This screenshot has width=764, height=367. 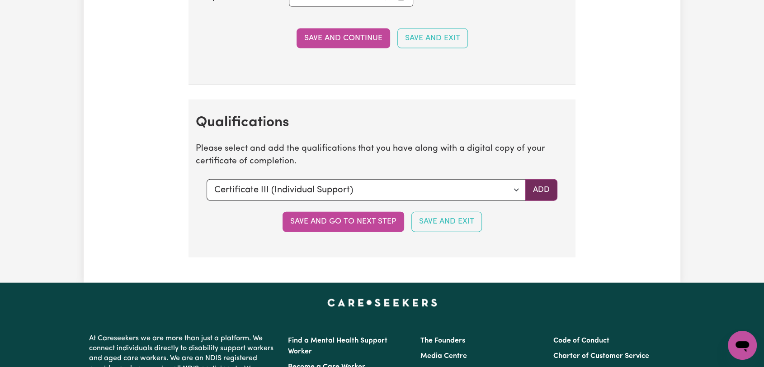 I want to click on button: Add selected qualification, so click(x=541, y=190).